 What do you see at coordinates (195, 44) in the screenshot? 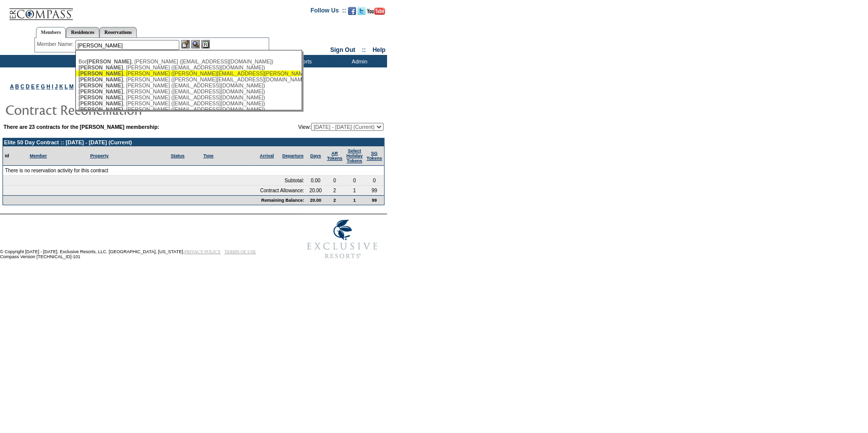
I see `img: View` at bounding box center [195, 44].